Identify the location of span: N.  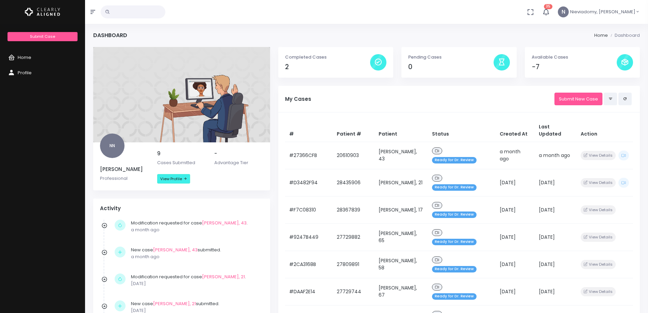
(564, 12).